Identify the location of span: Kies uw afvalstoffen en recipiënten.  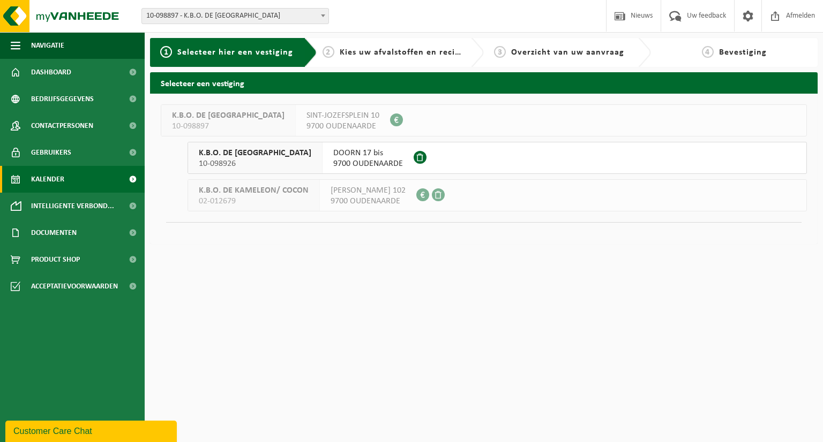
(413, 52).